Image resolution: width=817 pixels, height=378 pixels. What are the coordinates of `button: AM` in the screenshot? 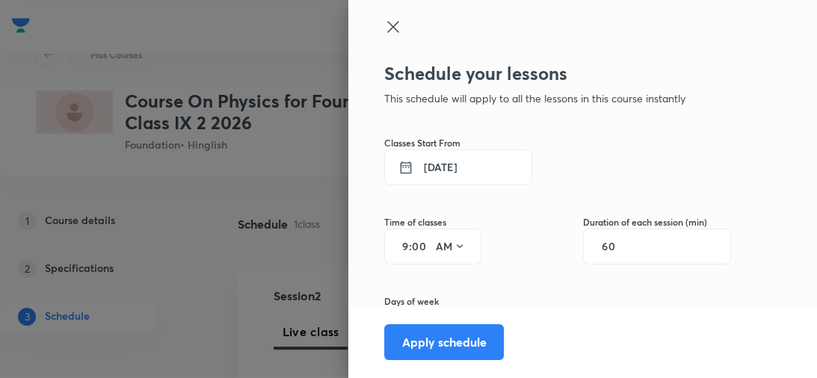 It's located at (451, 247).